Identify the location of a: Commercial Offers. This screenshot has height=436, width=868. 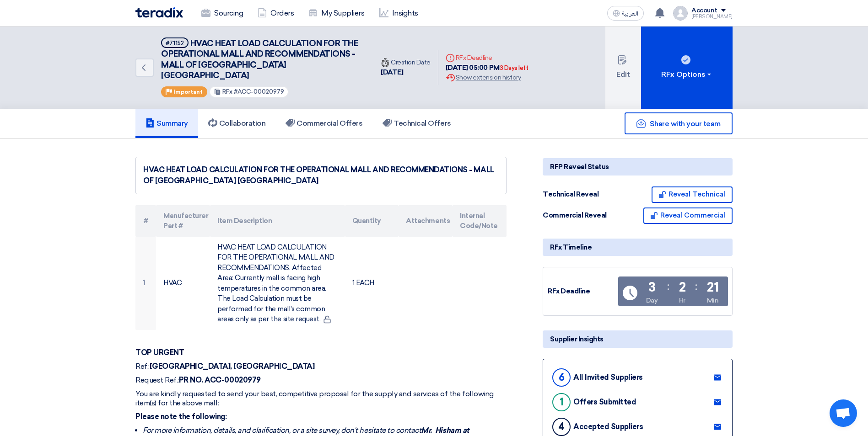
(324, 123).